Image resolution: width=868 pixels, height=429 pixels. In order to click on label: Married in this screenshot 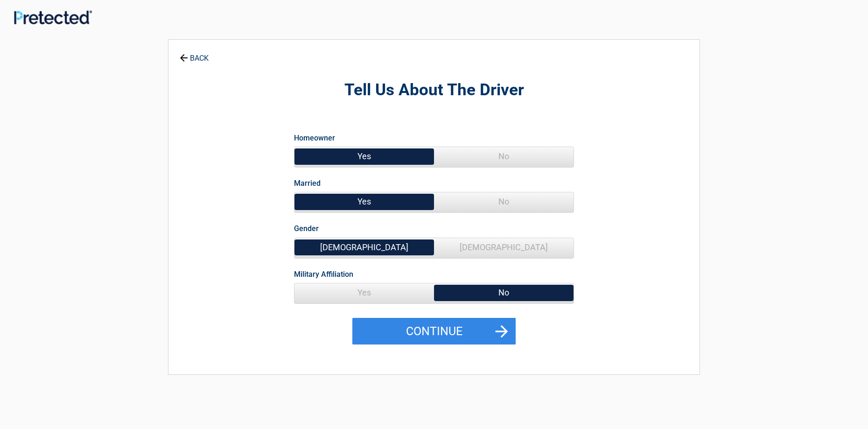, I will do `click(307, 183)`.